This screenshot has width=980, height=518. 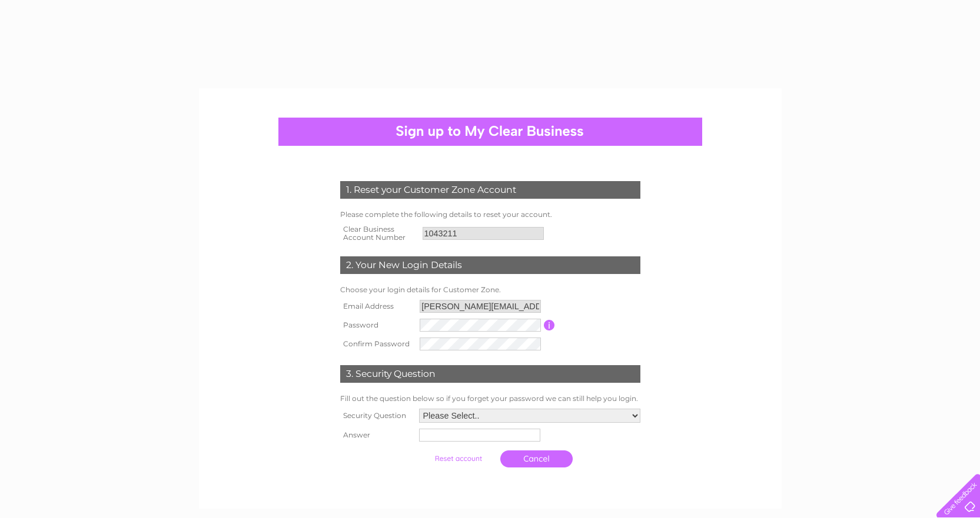 I want to click on div: 1. Reset your Customer Zone Account, so click(x=490, y=190).